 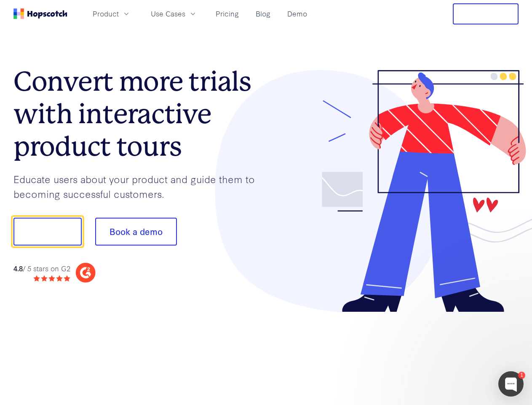 What do you see at coordinates (42, 268) in the screenshot?
I see `div: / 5 stars on G2` at bounding box center [42, 268].